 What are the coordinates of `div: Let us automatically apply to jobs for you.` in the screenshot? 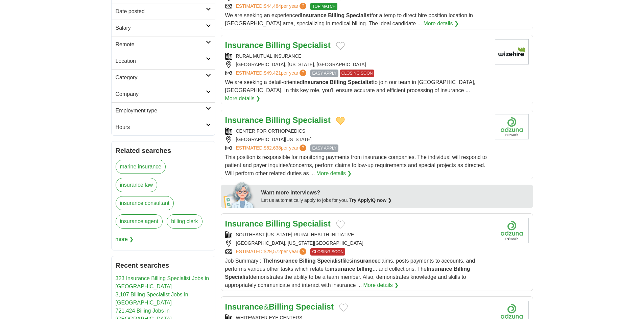 It's located at (395, 200).